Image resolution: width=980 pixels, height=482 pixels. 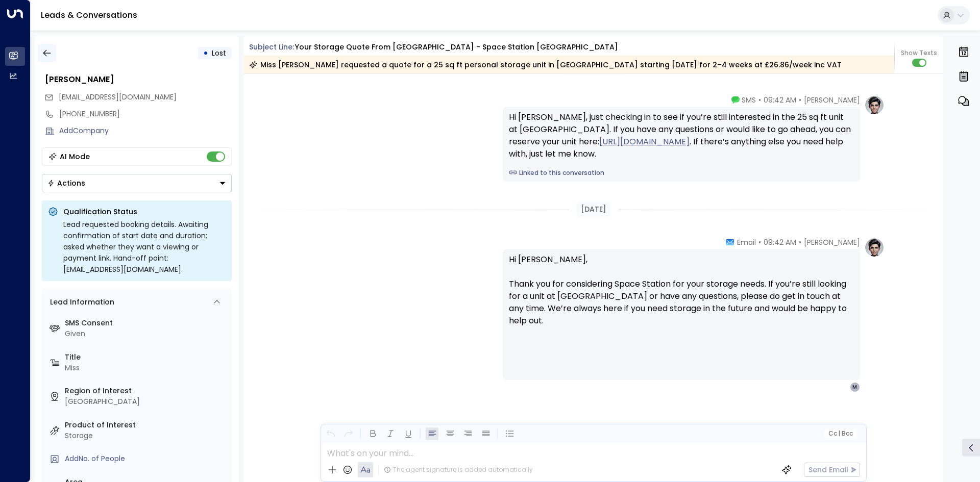 What do you see at coordinates (681, 173) in the screenshot?
I see `a: Linked to this conversation` at bounding box center [681, 173].